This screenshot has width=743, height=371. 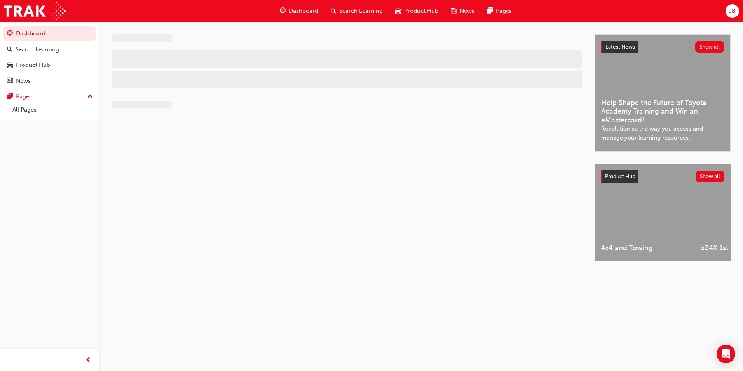 What do you see at coordinates (37, 49) in the screenshot?
I see `div: Search Learning` at bounding box center [37, 49].